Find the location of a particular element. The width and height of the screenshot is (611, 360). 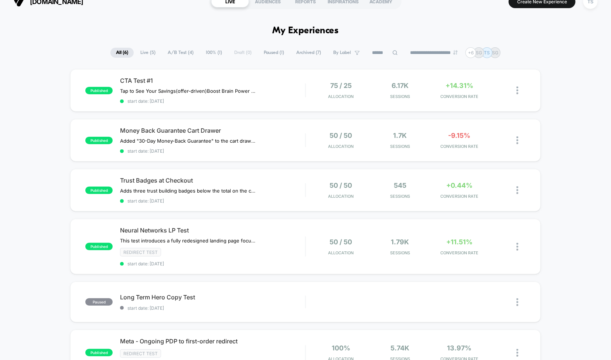

span: A/B Test ( 4 ) is located at coordinates (181, 52).